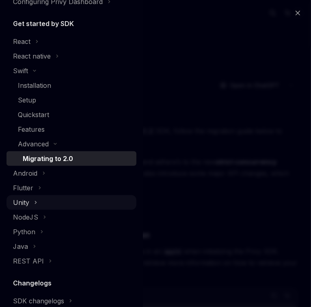  Describe the element at coordinates (28, 261) in the screenshot. I see `div: REST API` at that location.